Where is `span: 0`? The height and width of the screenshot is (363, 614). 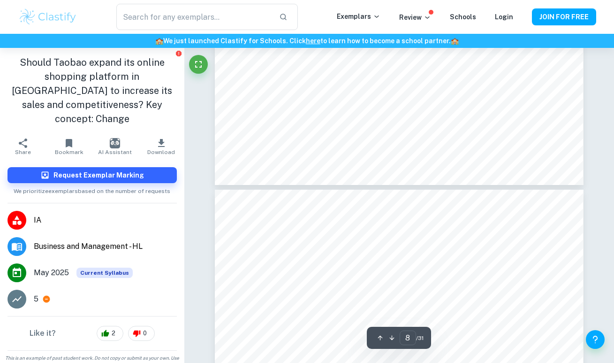
span: 0 is located at coordinates (145, 333).